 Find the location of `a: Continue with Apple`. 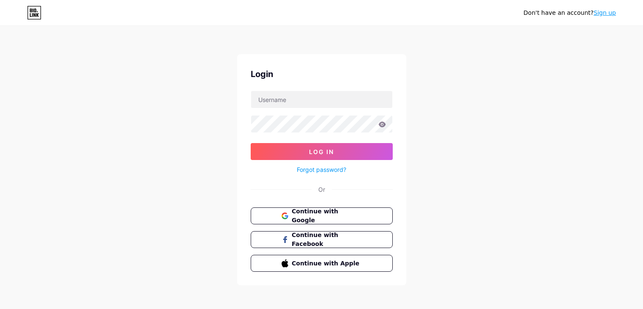

a: Continue with Apple is located at coordinates (322, 263).